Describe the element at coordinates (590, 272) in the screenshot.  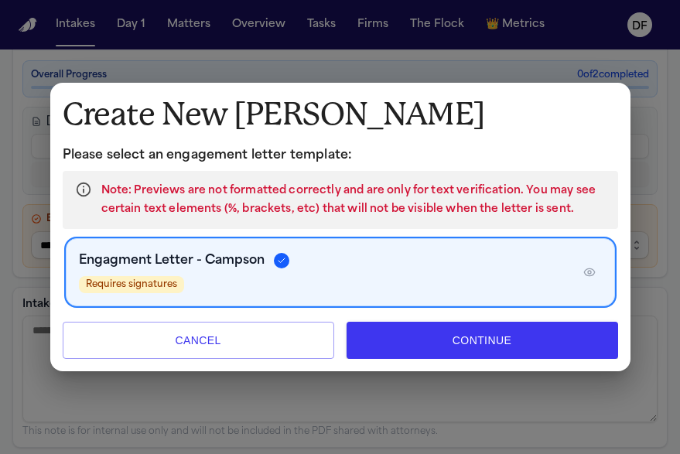
I see `button: Preview template` at that location.